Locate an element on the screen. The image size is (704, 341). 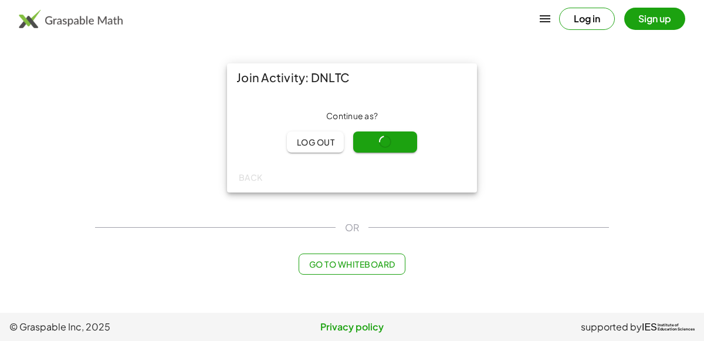
span: Institute of Education Sciences is located at coordinates (675, 327).